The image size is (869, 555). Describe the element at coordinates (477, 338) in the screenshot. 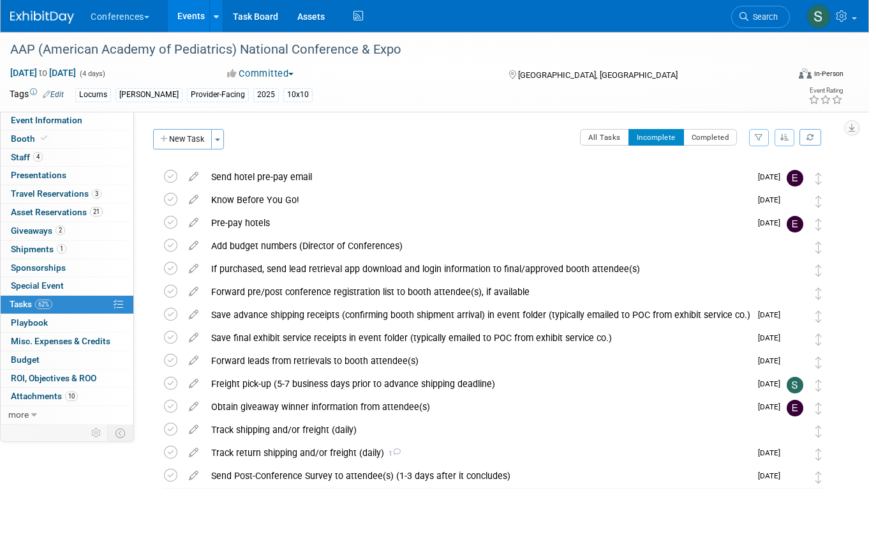

I see `div: Save final exhibit service receipts in event folder (typically emailed to POC from exhibit servic...` at that location.